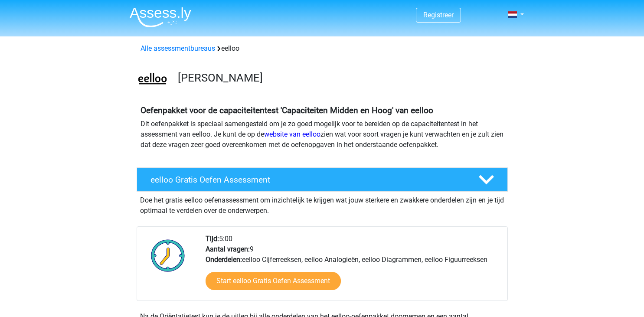 The height and width of the screenshot is (317, 644). I want to click on a: Start eelloo Gratis Oefen Assessment, so click(273, 281).